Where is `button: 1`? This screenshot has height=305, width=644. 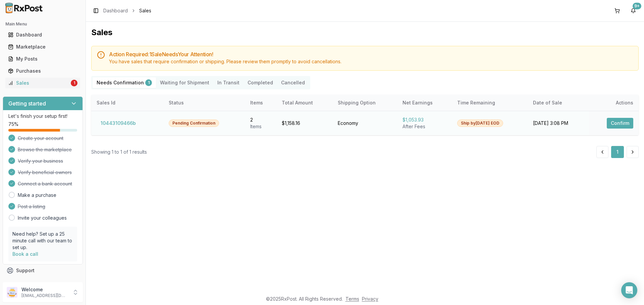 button: 1 is located at coordinates (617, 152).